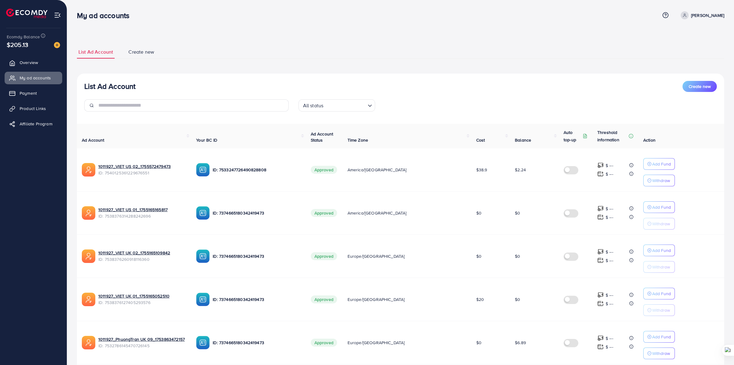 Image resolution: width=734 pixels, height=365 pixels. What do you see at coordinates (27, 13) in the screenshot?
I see `img: logo` at bounding box center [27, 13].